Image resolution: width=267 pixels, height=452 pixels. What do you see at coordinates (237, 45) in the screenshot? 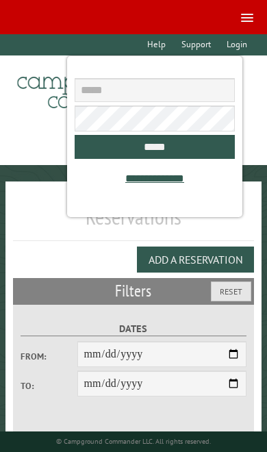
I see `a: Login` at bounding box center [237, 45].